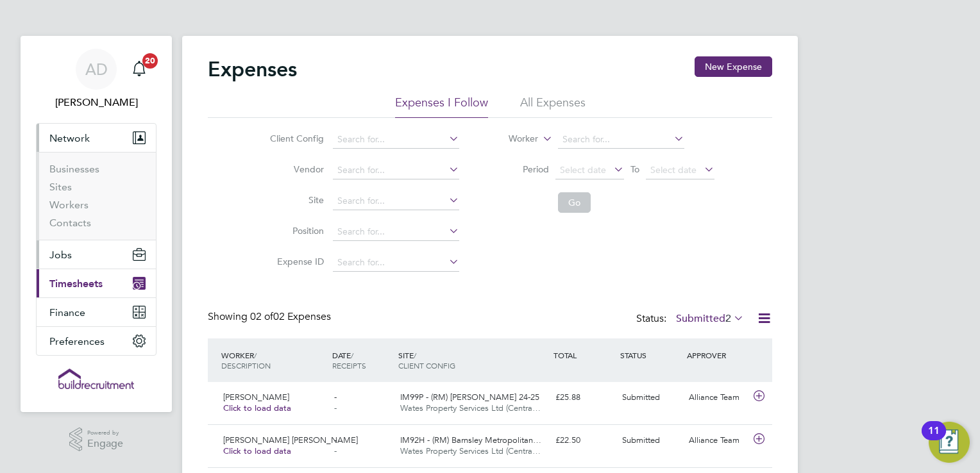 This screenshot has width=980, height=473. I want to click on div: £25.88, so click(583, 398).